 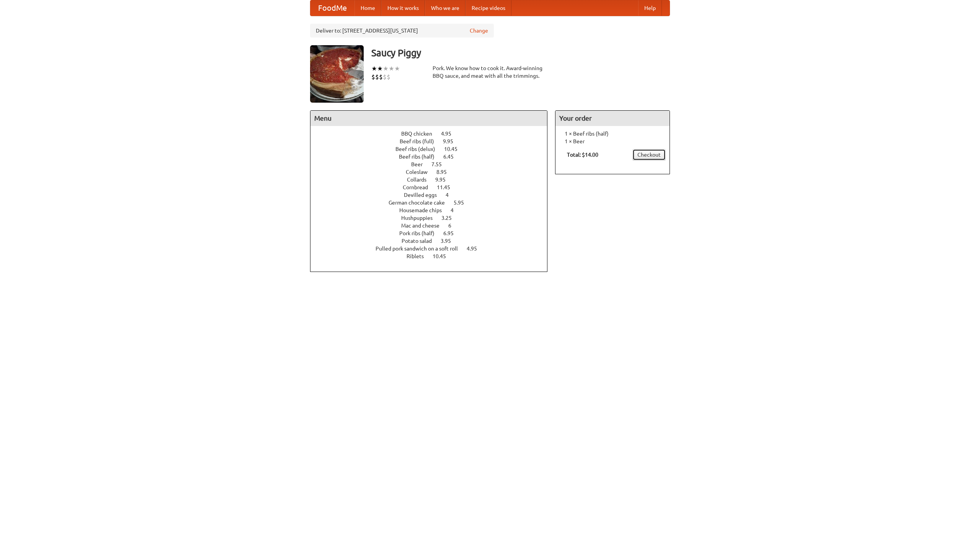 I want to click on span: 5.95, so click(x=462, y=203).